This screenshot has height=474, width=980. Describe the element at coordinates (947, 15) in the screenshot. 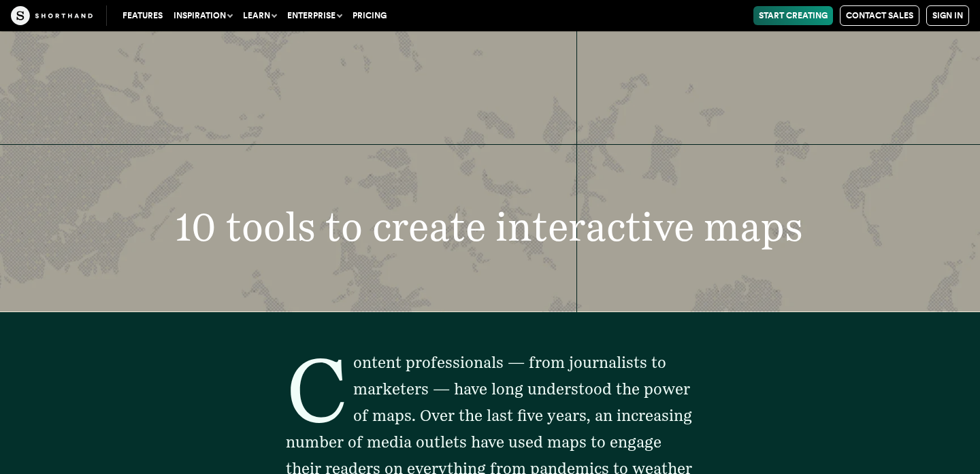

I see `a: Sign in` at that location.